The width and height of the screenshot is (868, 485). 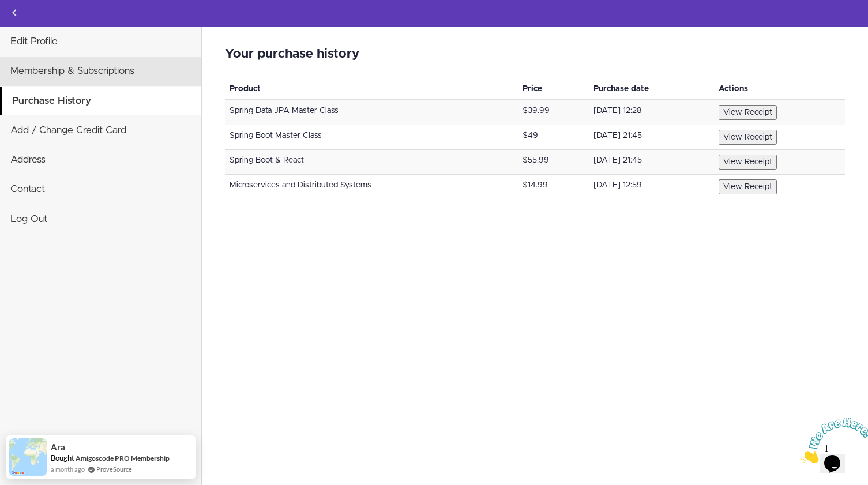 What do you see at coordinates (102, 101) in the screenshot?
I see `a: Purchase History` at bounding box center [102, 101].